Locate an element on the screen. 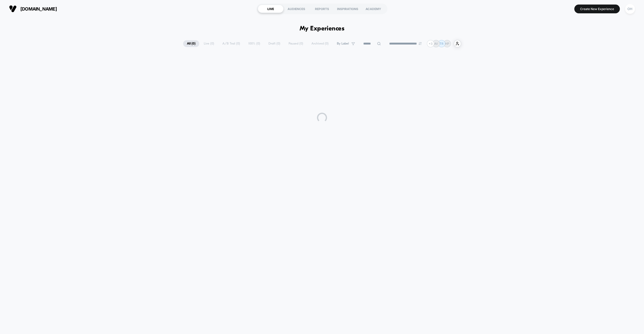 The image size is (644, 334). div: INSPIRATIONS is located at coordinates (348, 9).